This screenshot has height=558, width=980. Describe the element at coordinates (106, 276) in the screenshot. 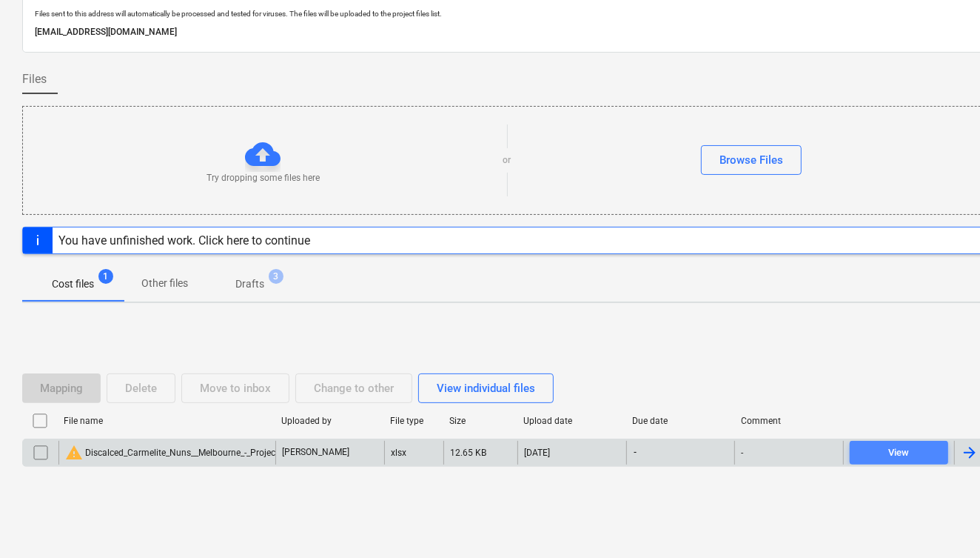

I see `span: 1` at that location.